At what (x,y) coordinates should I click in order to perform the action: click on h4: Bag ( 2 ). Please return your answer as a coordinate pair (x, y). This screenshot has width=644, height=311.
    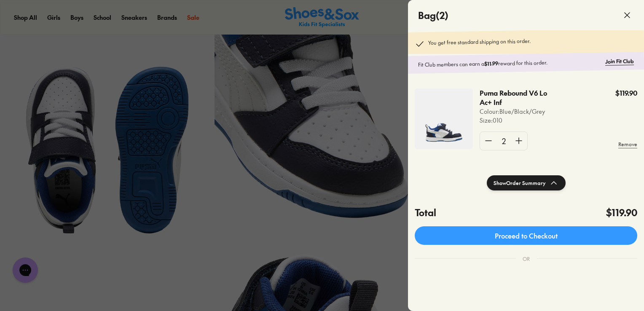
    Looking at the image, I should click on (433, 15).